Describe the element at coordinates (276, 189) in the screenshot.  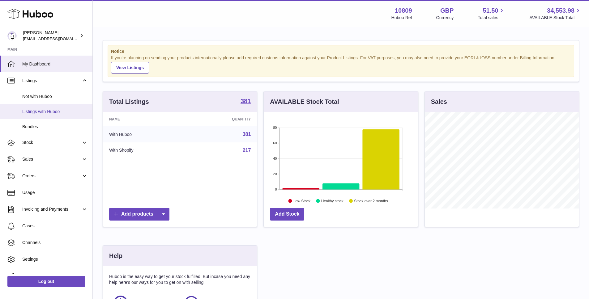
I see `text: 0` at that location.